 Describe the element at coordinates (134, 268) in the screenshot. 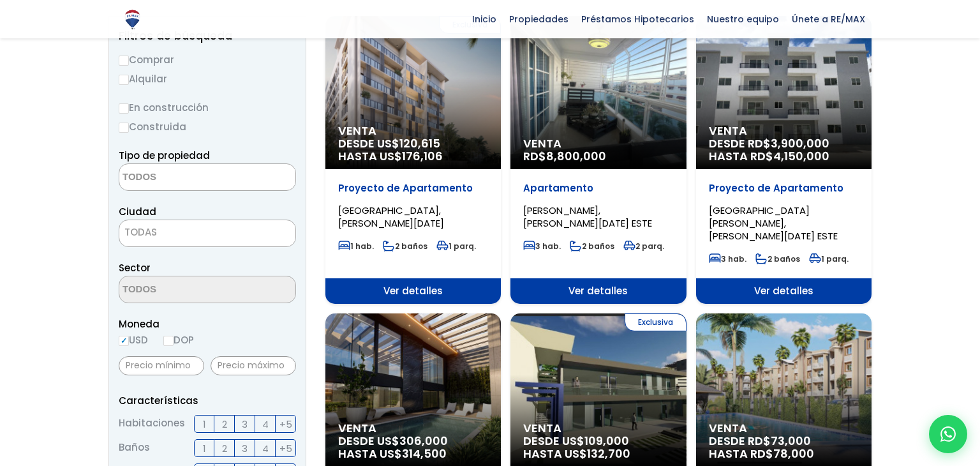

I see `span: Sector` at that location.